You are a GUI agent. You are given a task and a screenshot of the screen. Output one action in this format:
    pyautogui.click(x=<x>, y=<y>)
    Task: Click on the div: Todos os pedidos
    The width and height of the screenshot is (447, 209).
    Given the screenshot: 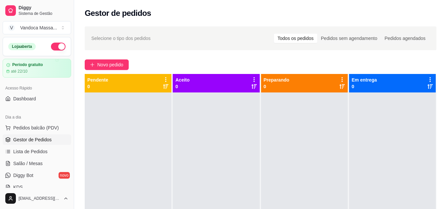 What is the action you would take?
    pyautogui.click(x=295, y=38)
    